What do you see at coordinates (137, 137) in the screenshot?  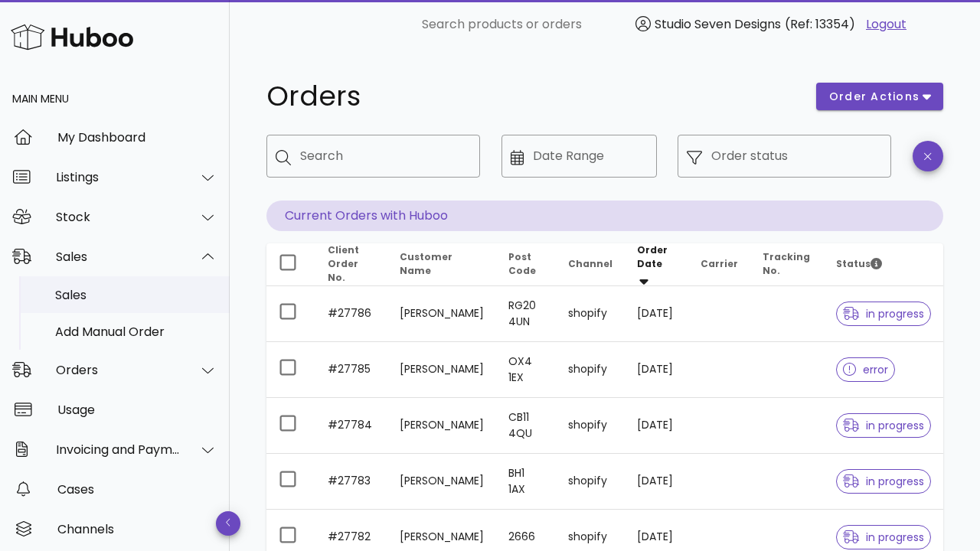 I see `div: My Dashboard` at bounding box center [137, 137].